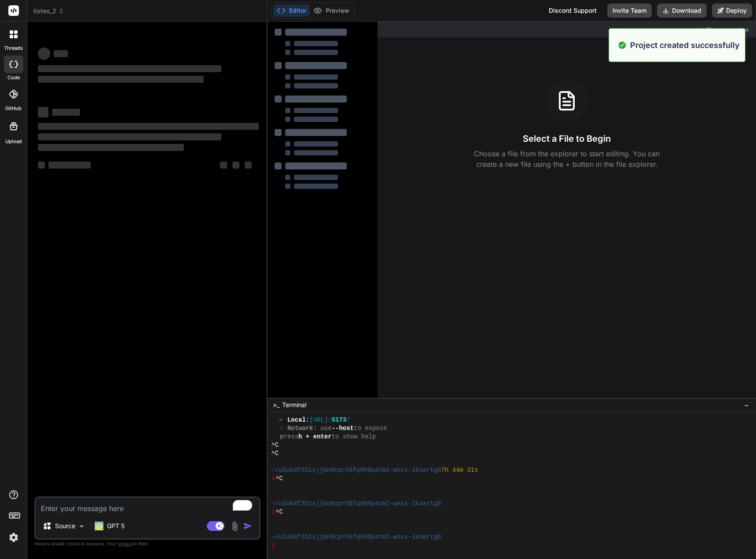  Describe the element at coordinates (685, 45) in the screenshot. I see `p: Project created successfully` at that location.